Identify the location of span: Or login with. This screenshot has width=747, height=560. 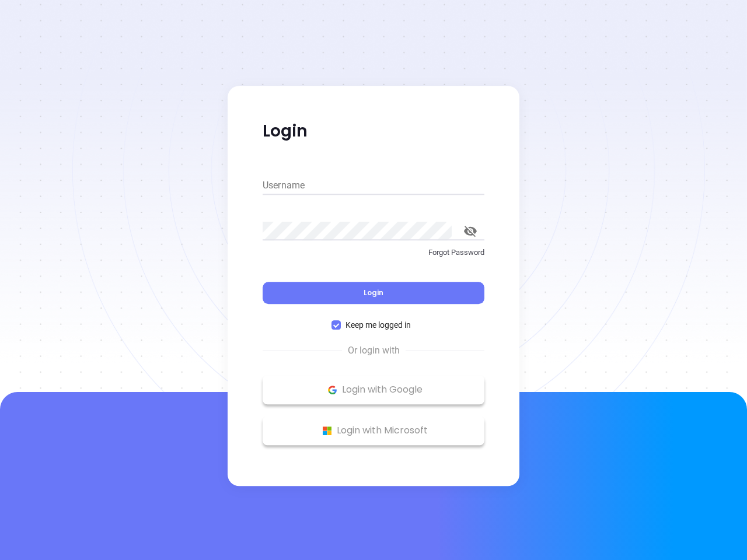
(374, 351).